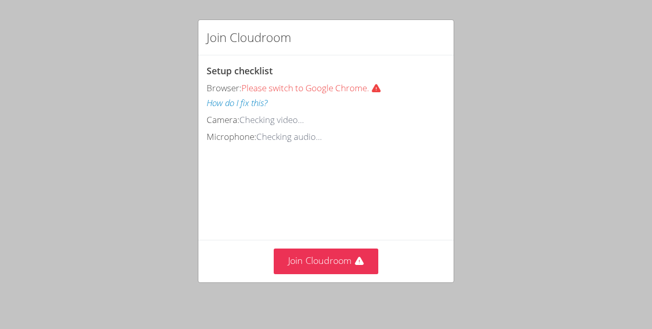 This screenshot has height=329, width=652. Describe the element at coordinates (237, 103) in the screenshot. I see `button: How do I fix this?` at that location.